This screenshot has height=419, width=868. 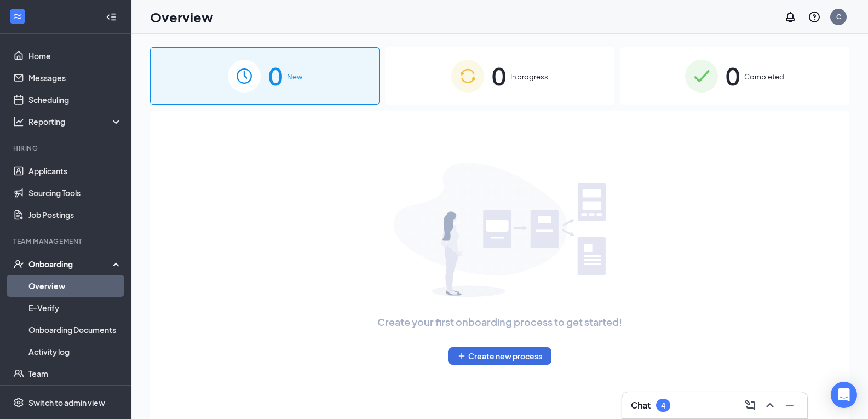 What do you see at coordinates (838, 17) in the screenshot?
I see `div: C` at bounding box center [838, 17].